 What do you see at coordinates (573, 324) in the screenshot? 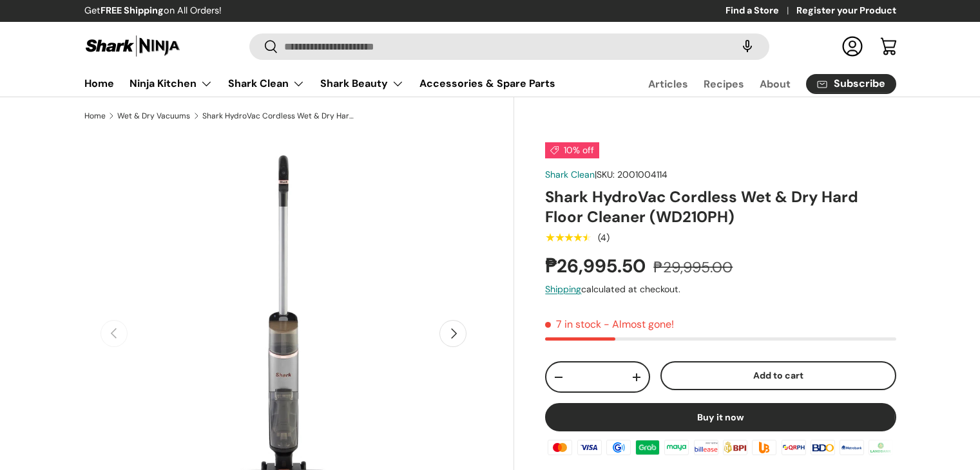
I see `span: 7 in stock` at bounding box center [573, 324].